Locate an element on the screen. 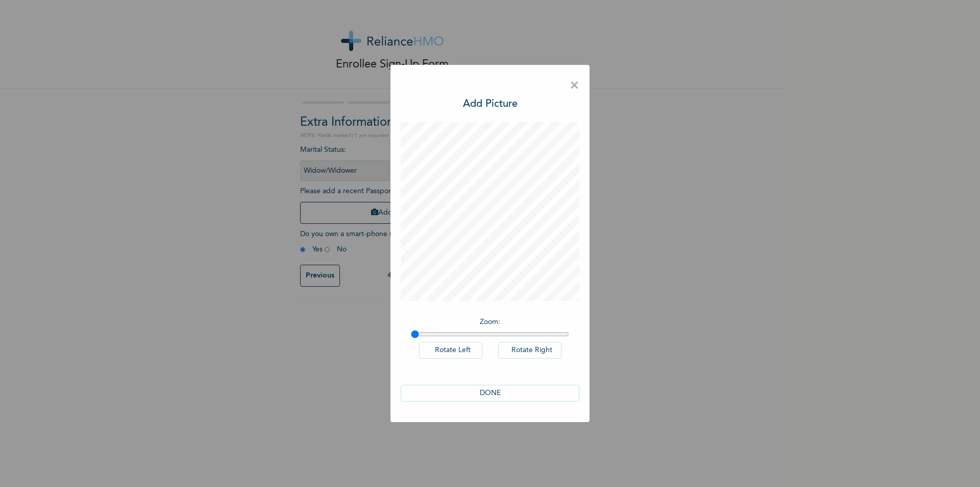 The image size is (980, 487). p: Zoom : is located at coordinates (490, 322).